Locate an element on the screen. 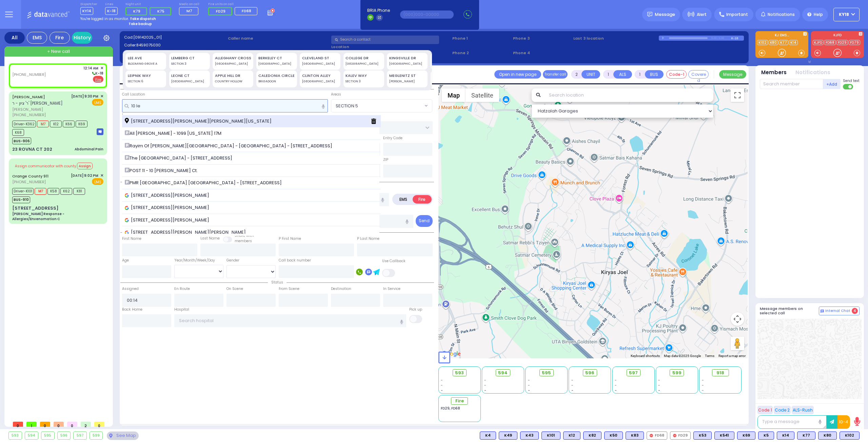 The width and height of the screenshot is (868, 442). label: Fire units on call is located at coordinates (234, 4).